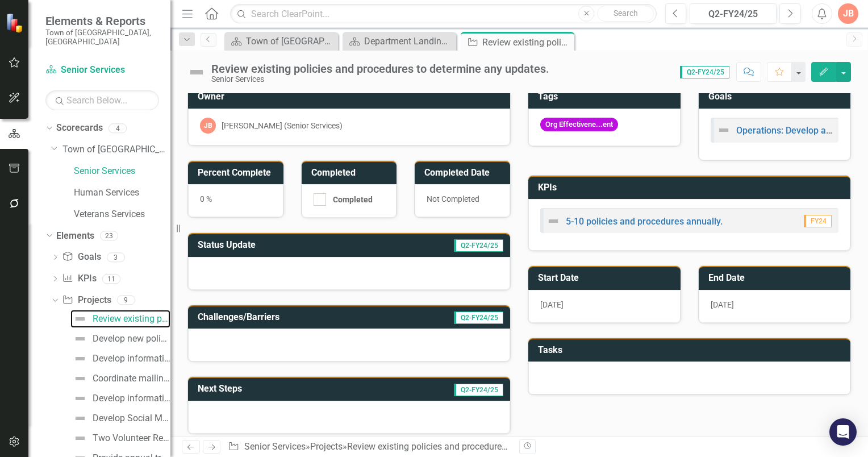  Describe the element at coordinates (464, 173) in the screenshot. I see `h3: Completed Date` at that location.